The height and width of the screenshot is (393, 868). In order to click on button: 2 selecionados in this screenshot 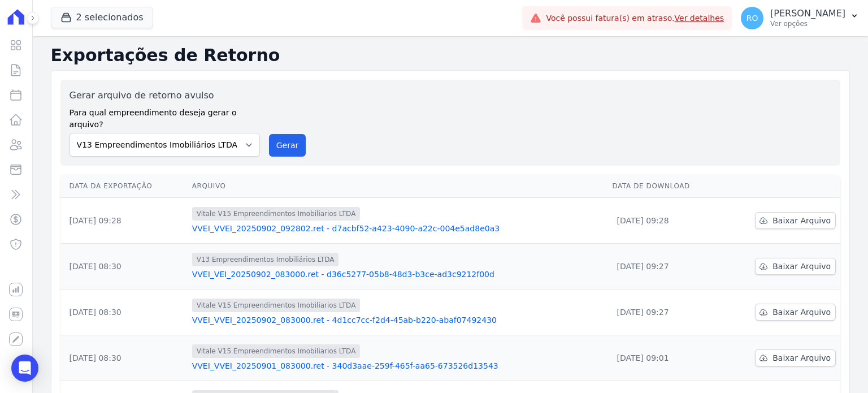, I will do `click(102, 17)`.